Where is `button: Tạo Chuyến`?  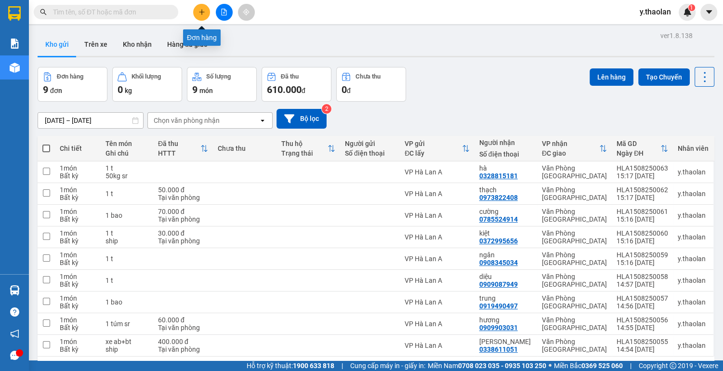
button: Tạo Chuyến is located at coordinates (664, 77).